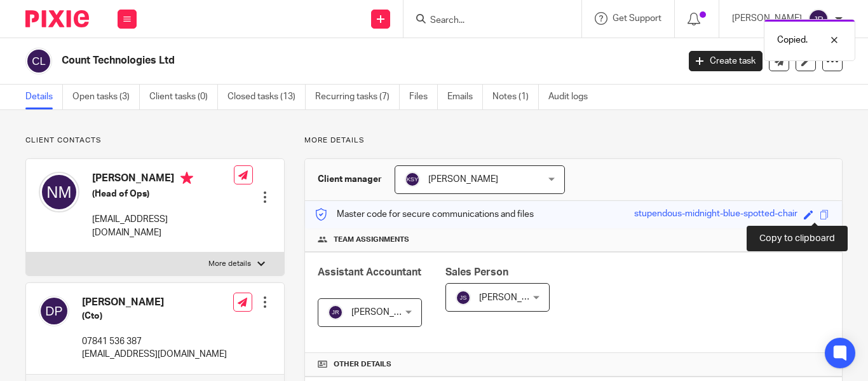 This screenshot has width=868, height=381. What do you see at coordinates (725, 61) in the screenshot?
I see `a: Create task` at bounding box center [725, 61].